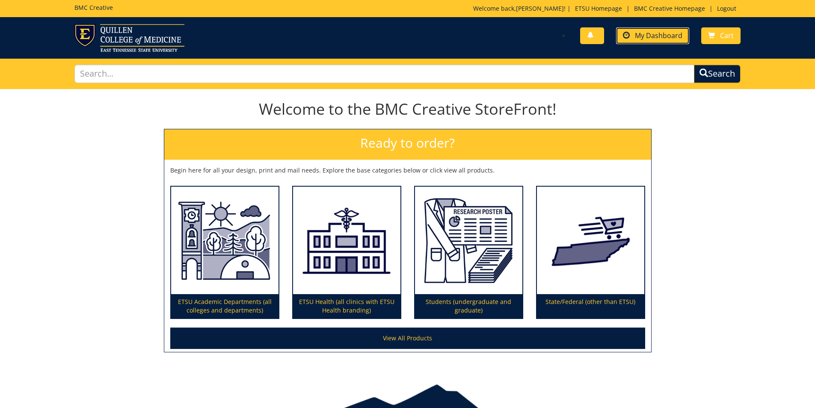 The image size is (815, 408). I want to click on a: Students (undergraduate and graduate), so click(468, 252).